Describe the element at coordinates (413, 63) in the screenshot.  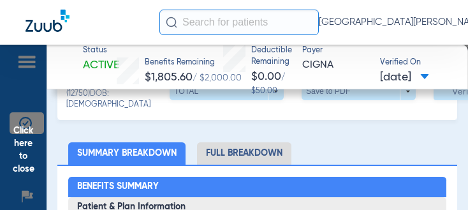
I see `span: Verified On` at that location.